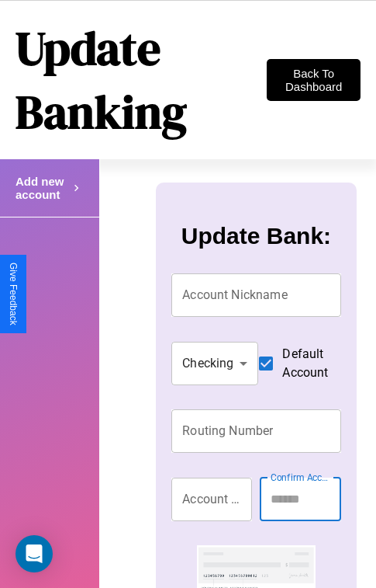 Image resolution: width=376 pixels, height=588 pixels. I want to click on div: Give Feedback, so click(13, 294).